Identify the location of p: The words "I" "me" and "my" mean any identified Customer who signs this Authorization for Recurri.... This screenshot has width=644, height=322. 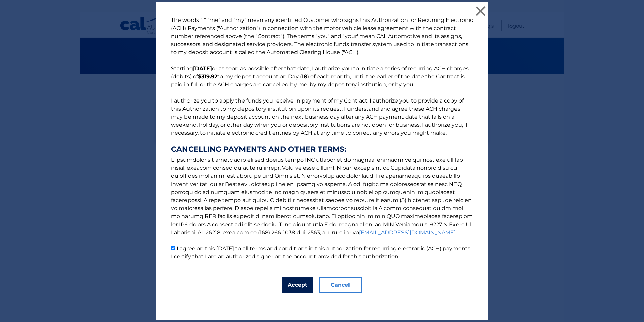
(322, 138).